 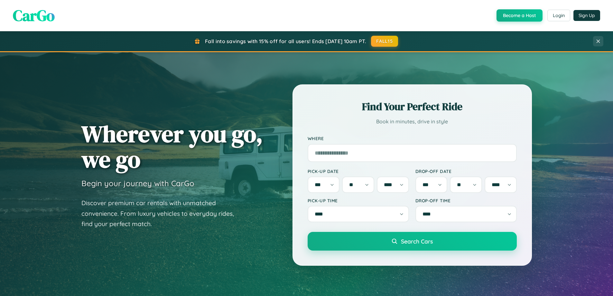 I want to click on button: Sign Up, so click(x=587, y=15).